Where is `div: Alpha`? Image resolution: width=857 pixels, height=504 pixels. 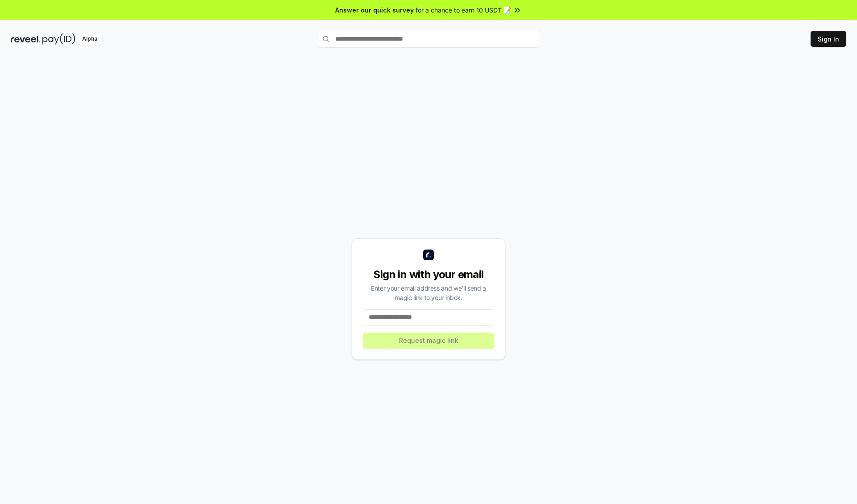
div: Alpha is located at coordinates (89, 38).